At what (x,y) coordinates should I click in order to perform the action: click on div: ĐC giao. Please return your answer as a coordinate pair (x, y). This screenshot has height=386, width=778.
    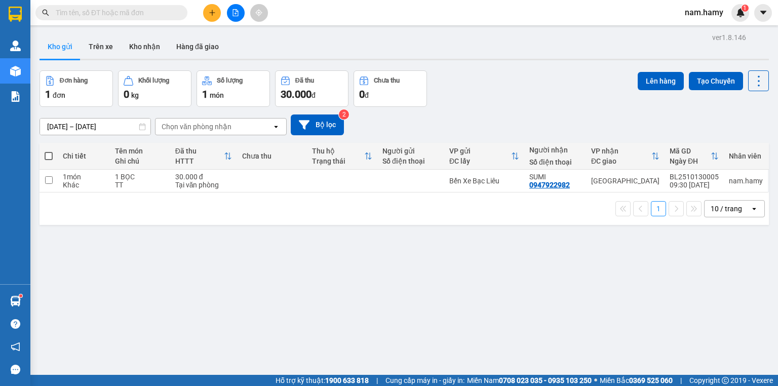
    Looking at the image, I should click on (621, 161).